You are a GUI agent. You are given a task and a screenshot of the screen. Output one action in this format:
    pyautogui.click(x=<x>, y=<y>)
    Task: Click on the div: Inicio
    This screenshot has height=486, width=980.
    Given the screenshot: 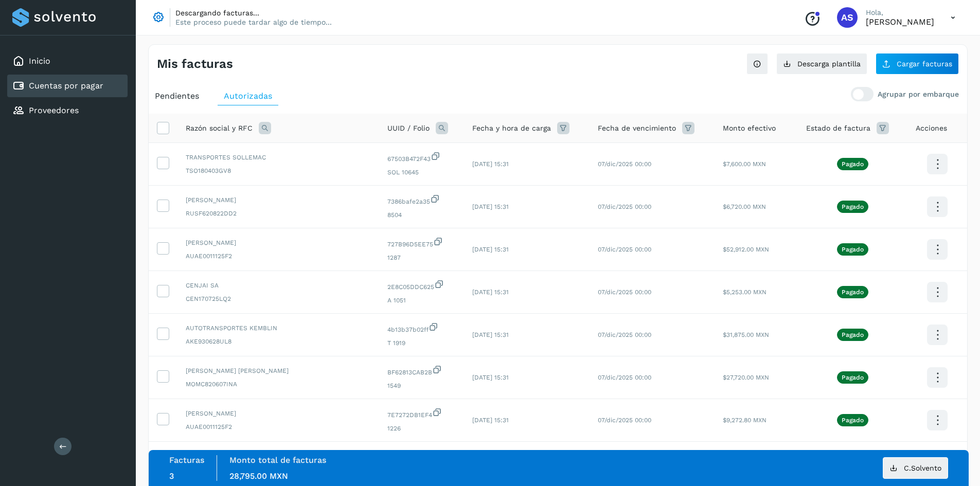 What is the action you would take?
    pyautogui.click(x=68, y=61)
    